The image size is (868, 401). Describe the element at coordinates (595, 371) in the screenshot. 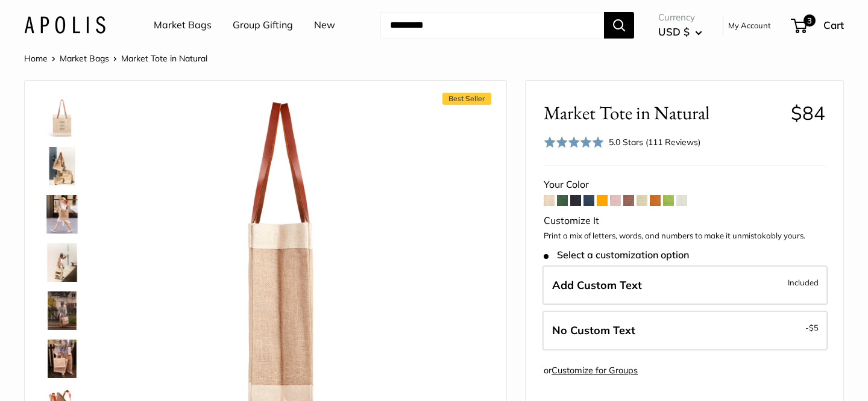

I see `a: Customize for Groups` at that location.